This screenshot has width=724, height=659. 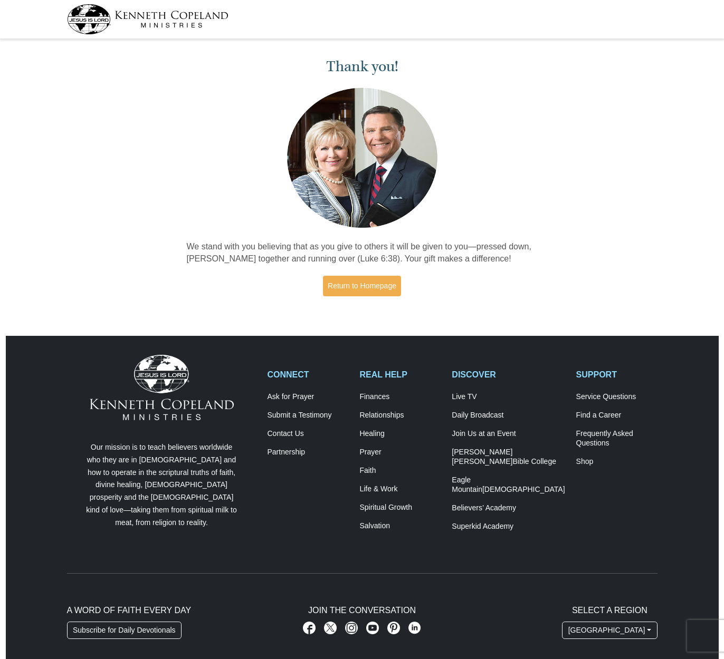 What do you see at coordinates (362, 253) in the screenshot?
I see `p: We stand with you believing that as you give to others it will be given to you—pressed down, [PER...` at bounding box center [362, 253].